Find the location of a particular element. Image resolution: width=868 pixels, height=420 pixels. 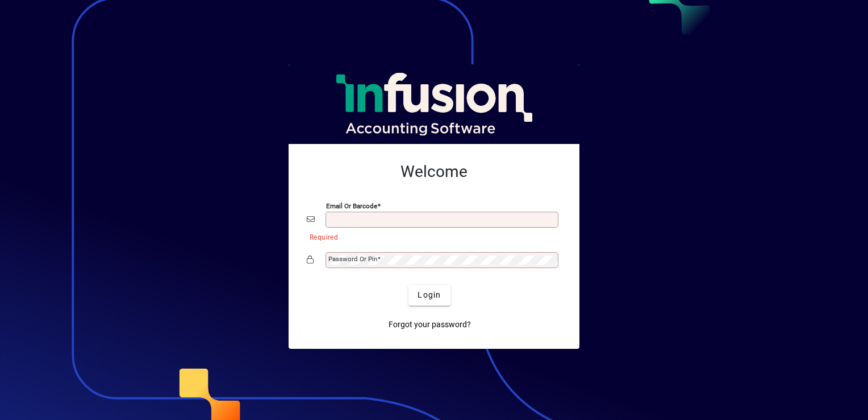

mat-label: Password or Pin is located at coordinates (353, 259).